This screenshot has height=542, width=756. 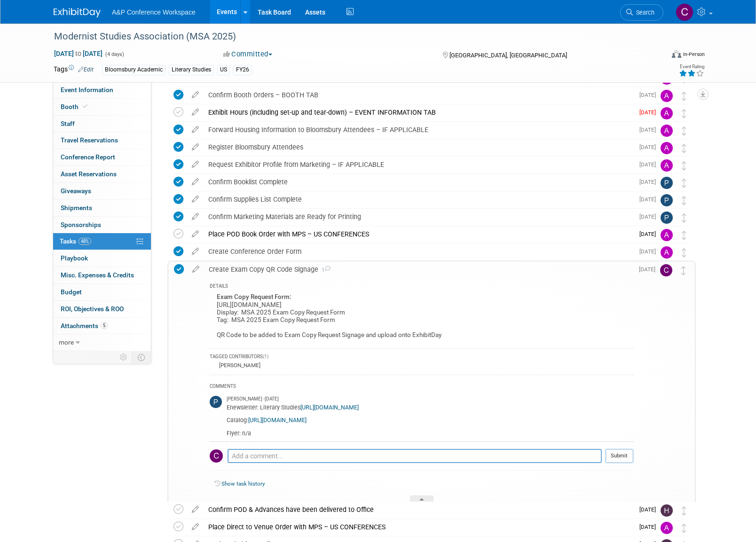 What do you see at coordinates (691, 66) in the screenshot?
I see `div: Event Rating` at bounding box center [691, 66].